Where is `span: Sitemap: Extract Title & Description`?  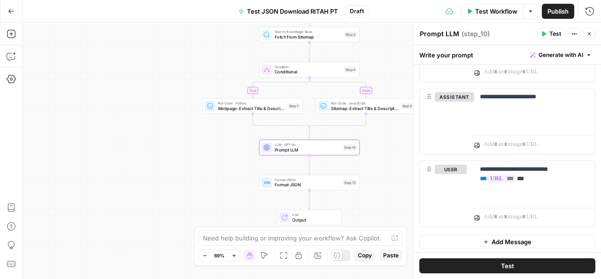 span: Sitemap: Extract Title & Description is located at coordinates (365, 108).